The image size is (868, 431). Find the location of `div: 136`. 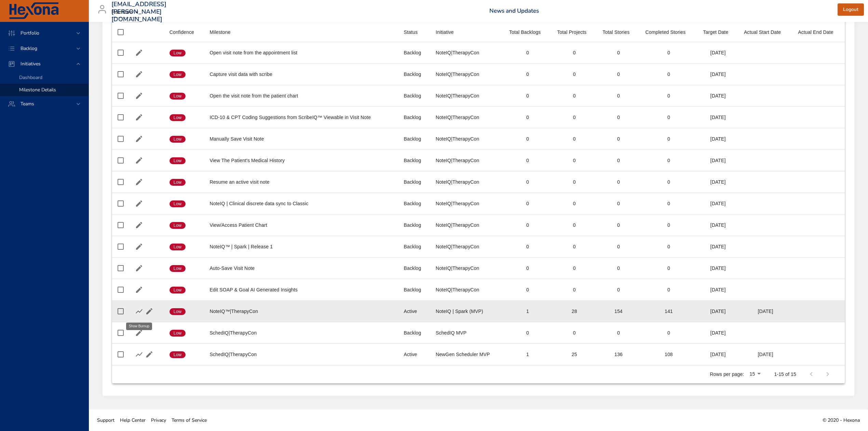

div: 136 is located at coordinates (618, 354).